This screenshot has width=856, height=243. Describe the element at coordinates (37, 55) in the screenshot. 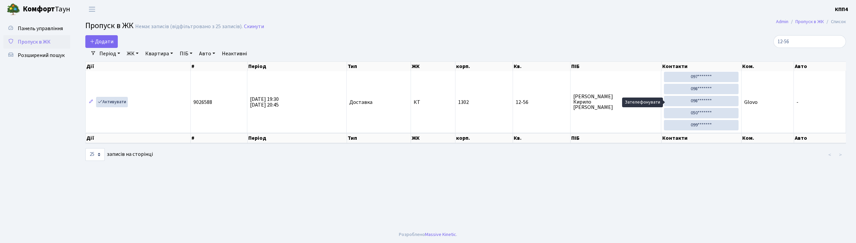

I see `a: Розширений пошук` at that location.